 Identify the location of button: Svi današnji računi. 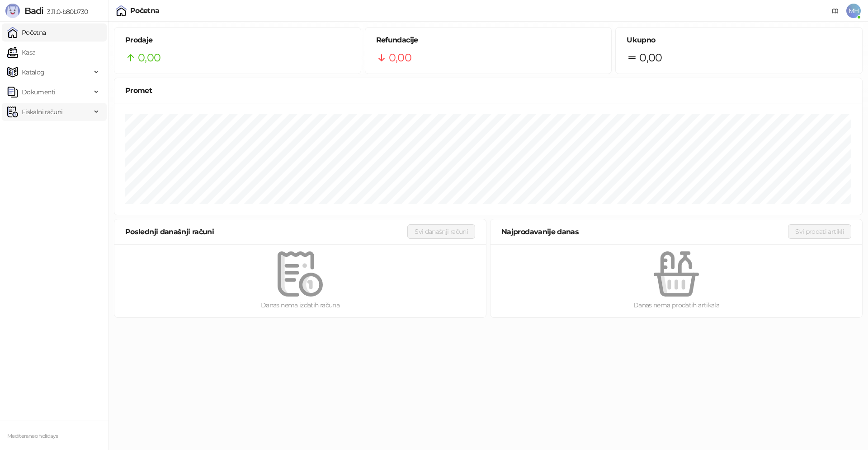
(442, 232).